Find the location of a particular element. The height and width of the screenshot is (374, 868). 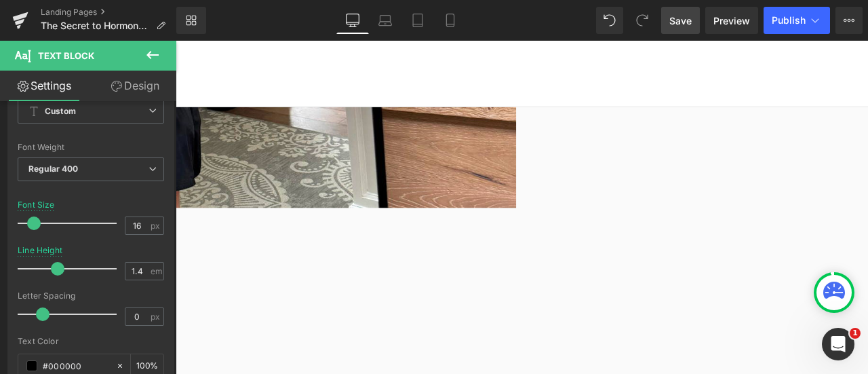

span: Text Block is located at coordinates (66, 56).